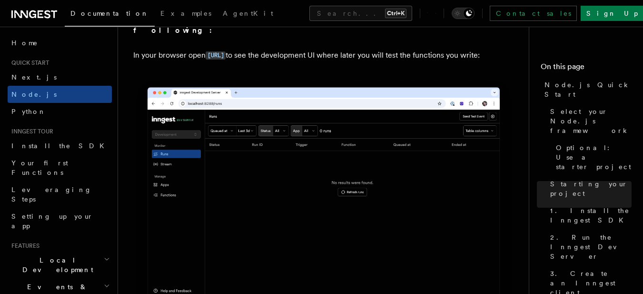  Describe the element at coordinates (28, 63) in the screenshot. I see `span: Quick start` at that location.